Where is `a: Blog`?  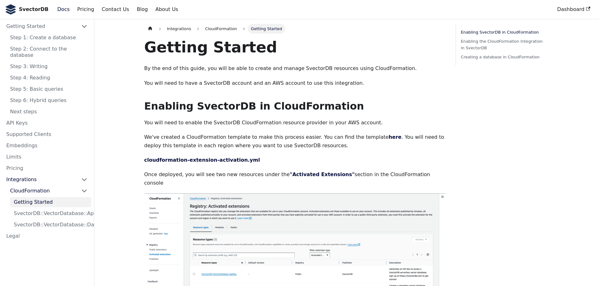 a: Blog is located at coordinates (142, 9).